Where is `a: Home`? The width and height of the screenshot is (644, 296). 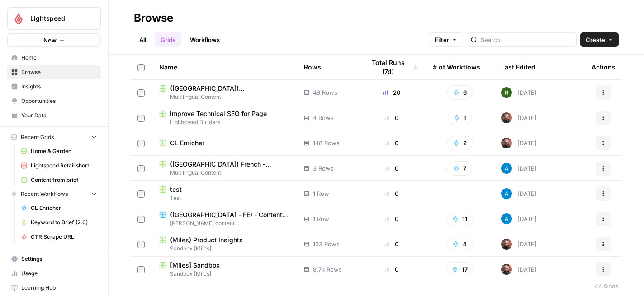
a: Home is located at coordinates (54, 58).